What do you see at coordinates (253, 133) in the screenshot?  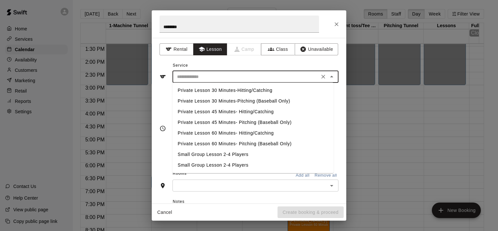 I see `li: Private Lesson 60 Minutes- Hitting/Catching` at bounding box center [253, 133].